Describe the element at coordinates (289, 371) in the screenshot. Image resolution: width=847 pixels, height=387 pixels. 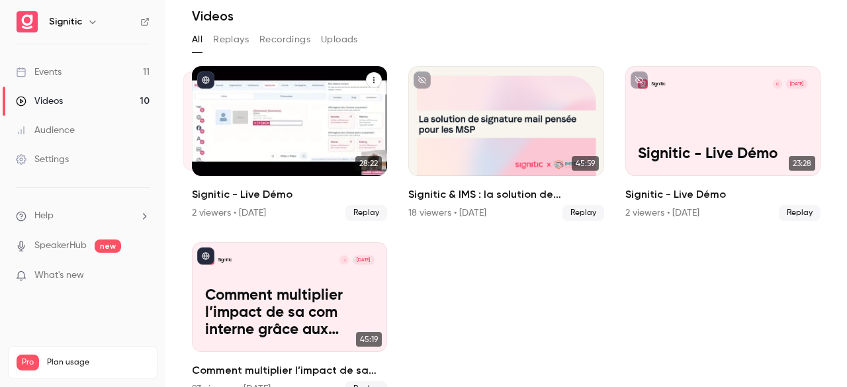
I see `h2: Comment multiplier l’impact de sa com interne grâce aux signatures mail.` at that location.